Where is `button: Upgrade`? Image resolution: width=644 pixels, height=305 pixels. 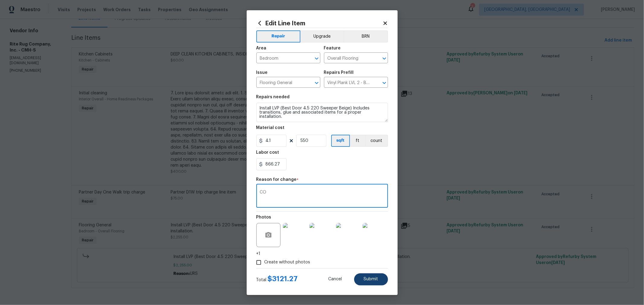
button: Upgrade is located at coordinates (322, 37).